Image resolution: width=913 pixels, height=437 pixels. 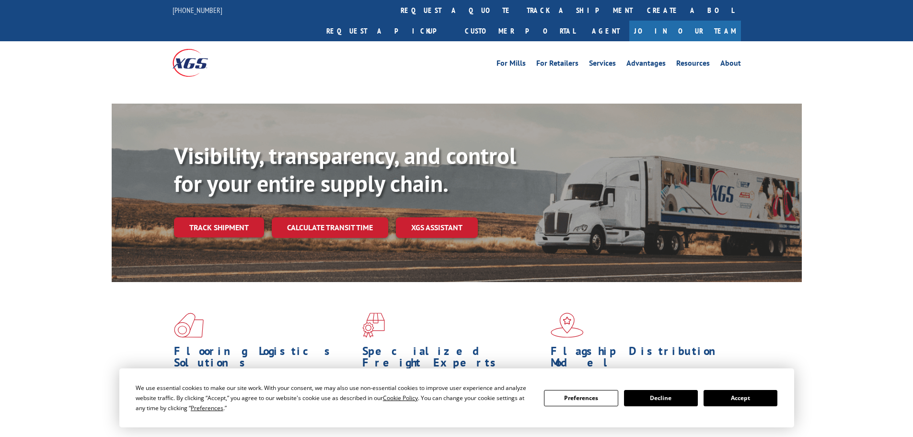 I want to click on a: Calculate transit time, so click(x=330, y=227).